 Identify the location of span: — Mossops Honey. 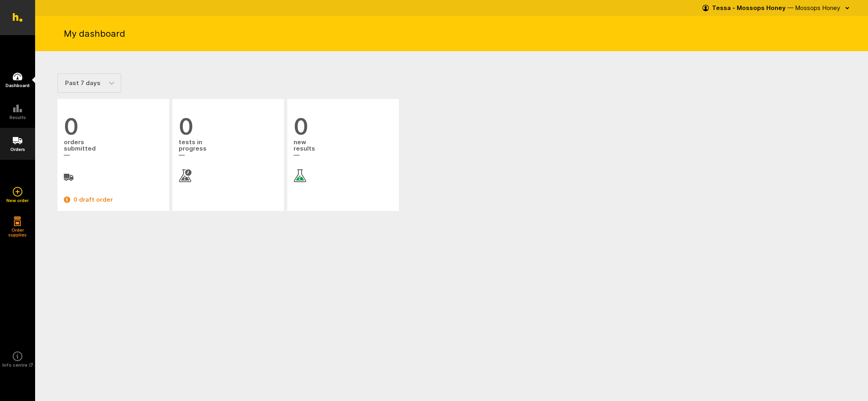
(814, 7).